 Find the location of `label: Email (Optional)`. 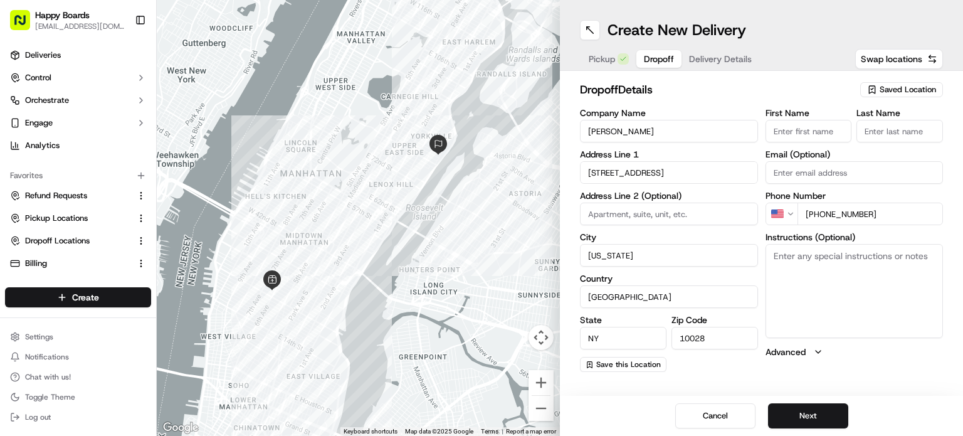

label: Email (Optional) is located at coordinates (854, 154).